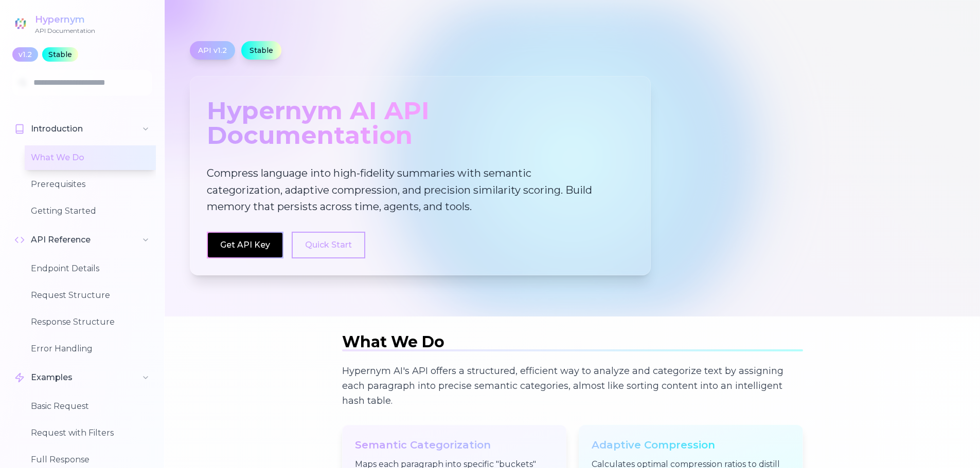 The image size is (980, 468). What do you see at coordinates (213, 50) in the screenshot?
I see `div: API v1.2` at bounding box center [213, 50].